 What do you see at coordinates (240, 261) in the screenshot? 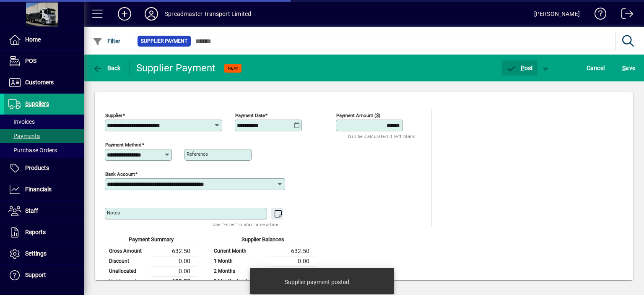
I see `td: 1 Month` at bounding box center [240, 261].